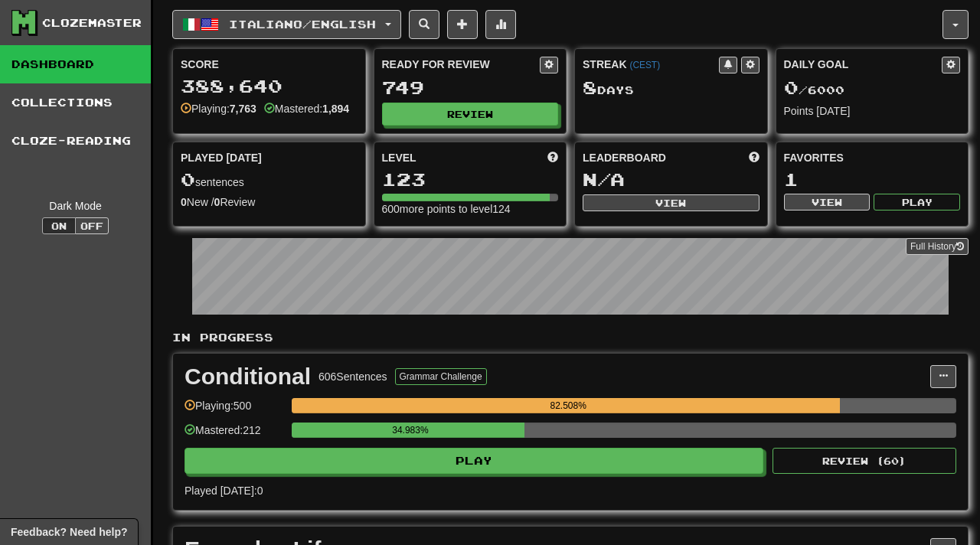 This screenshot has width=980, height=545. What do you see at coordinates (75, 206) in the screenshot?
I see `div: Dark Mode` at bounding box center [75, 206].